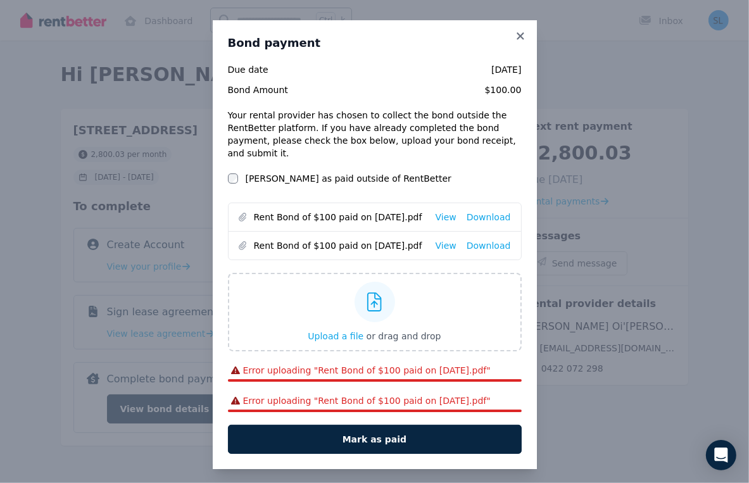 The image size is (749, 483). What do you see at coordinates (336, 336) in the screenshot?
I see `span: Upload a file` at bounding box center [336, 336].